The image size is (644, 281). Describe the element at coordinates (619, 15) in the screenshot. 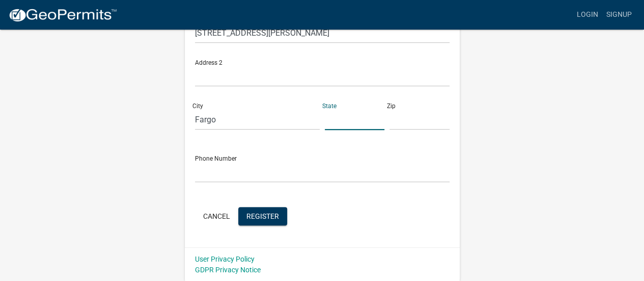

I see `a: Signup` at that location.